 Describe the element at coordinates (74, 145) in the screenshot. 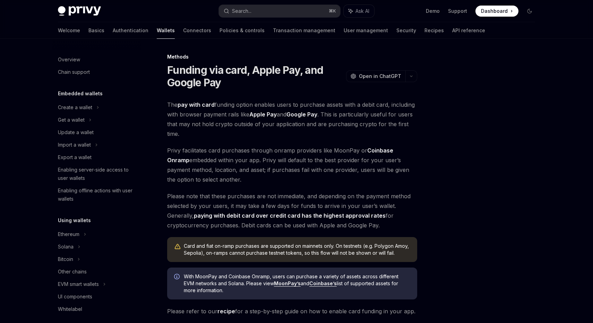

I see `div: Import a wallet` at that location.